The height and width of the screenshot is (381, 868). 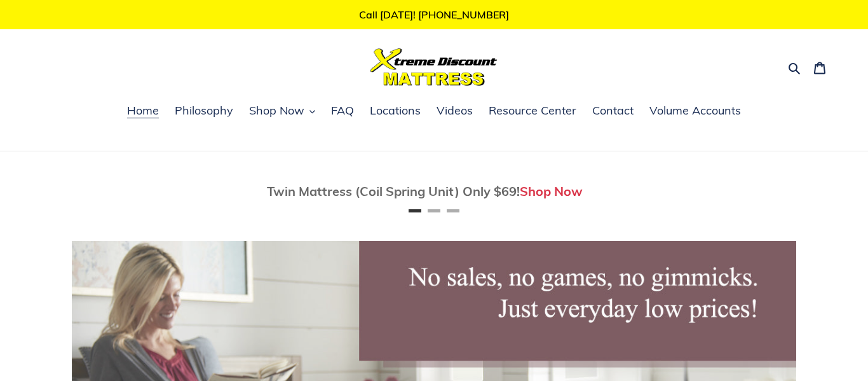 I want to click on span: Philosophy, so click(x=204, y=111).